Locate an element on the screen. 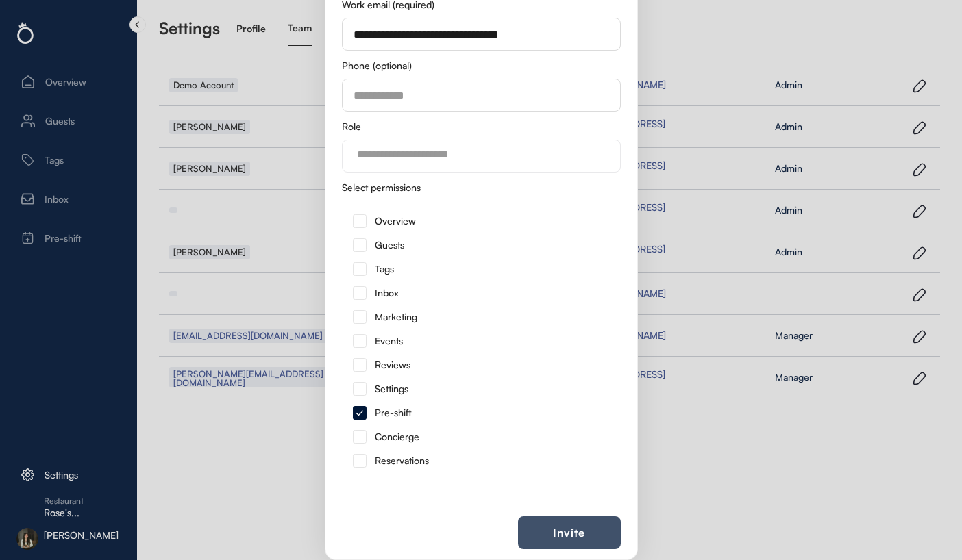 The width and height of the screenshot is (962, 560). div: Phone (optional) is located at coordinates (376, 66).